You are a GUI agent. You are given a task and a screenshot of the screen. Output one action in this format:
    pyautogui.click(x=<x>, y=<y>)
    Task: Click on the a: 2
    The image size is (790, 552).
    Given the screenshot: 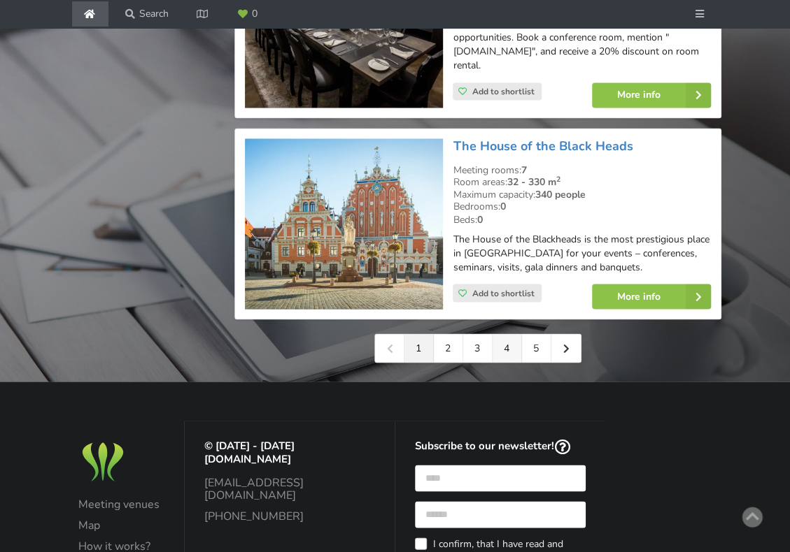 What is the action you would take?
    pyautogui.click(x=448, y=348)
    